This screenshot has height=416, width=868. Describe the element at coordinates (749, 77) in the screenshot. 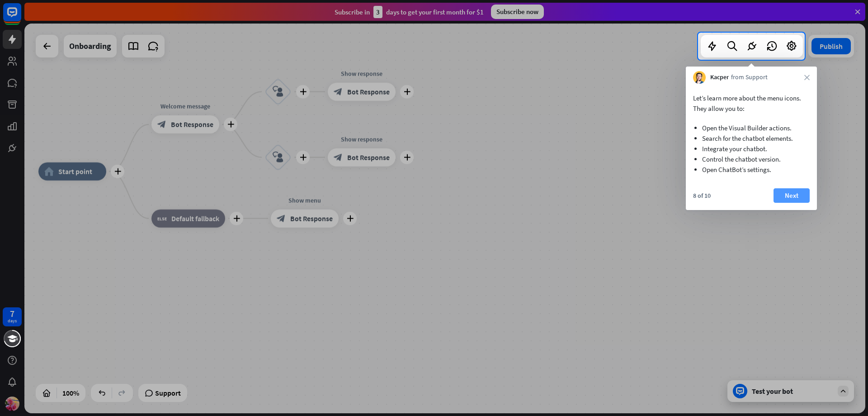

I see `span: from Support` at that location.